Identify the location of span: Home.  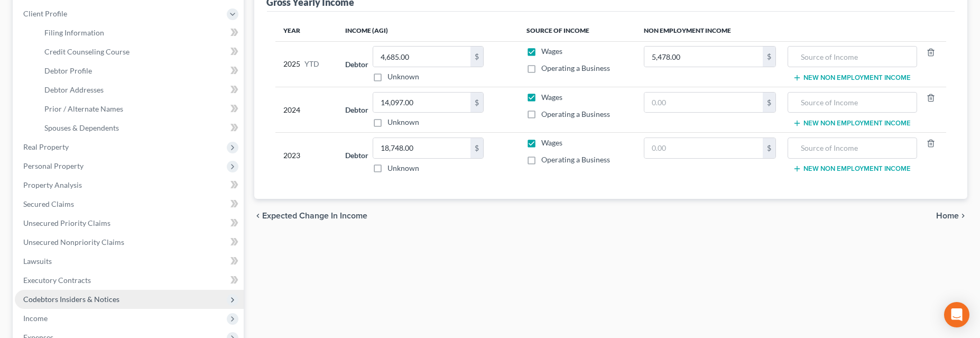
(947, 216).